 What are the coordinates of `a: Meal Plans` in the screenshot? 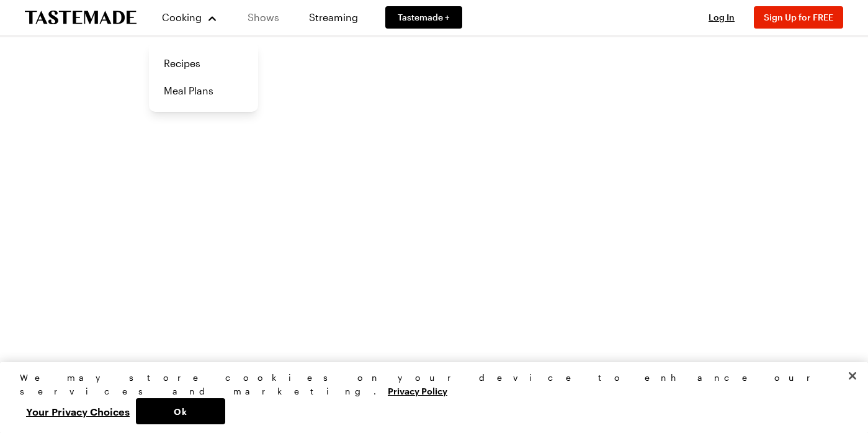 It's located at (204, 90).